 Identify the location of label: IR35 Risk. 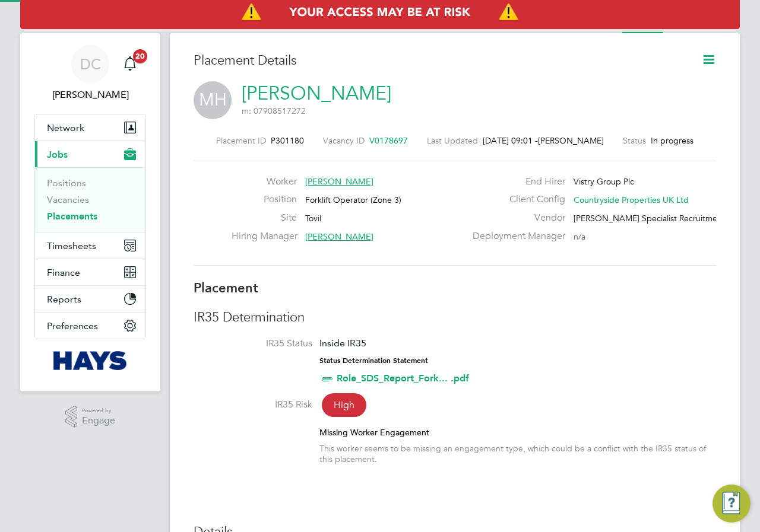
(252, 405).